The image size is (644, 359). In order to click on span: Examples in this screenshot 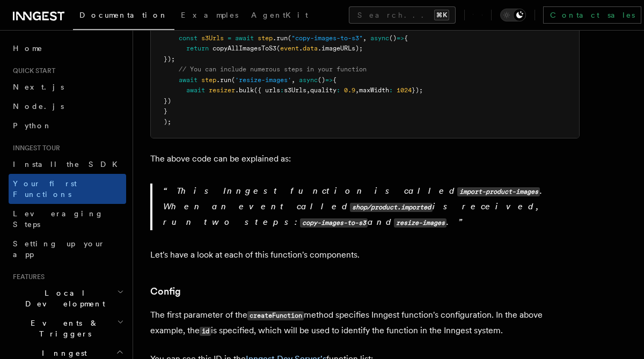, I will do `click(210, 15)`.